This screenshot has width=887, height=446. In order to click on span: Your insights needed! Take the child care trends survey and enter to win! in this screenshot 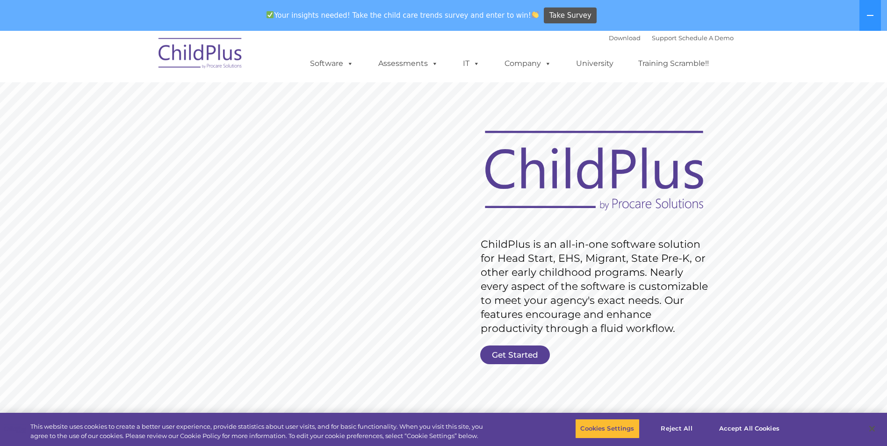, I will do `click(403, 15)`.